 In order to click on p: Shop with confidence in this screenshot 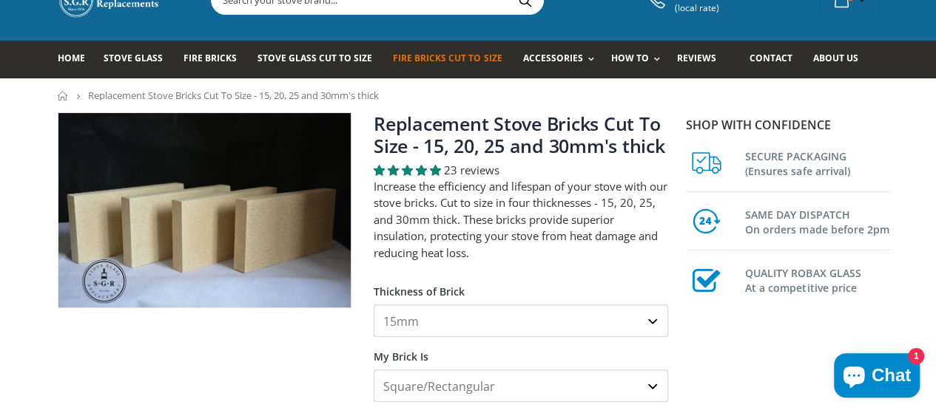, I will do `click(788, 125)`.